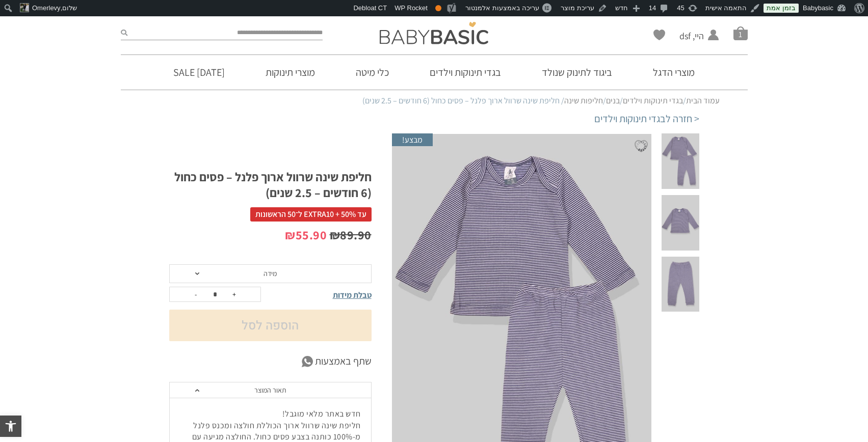 The height and width of the screenshot is (442, 868). Describe the element at coordinates (659, 34) in the screenshot. I see `a: Wishlist` at that location.